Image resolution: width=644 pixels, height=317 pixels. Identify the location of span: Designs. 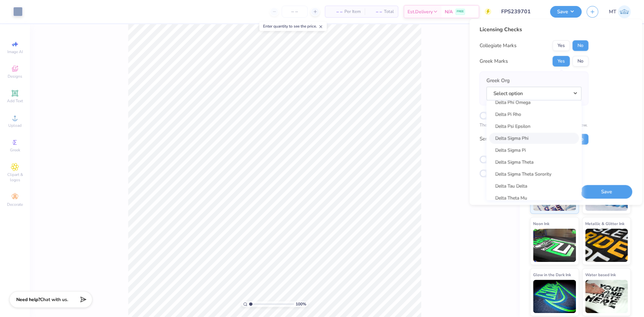
(15, 76).